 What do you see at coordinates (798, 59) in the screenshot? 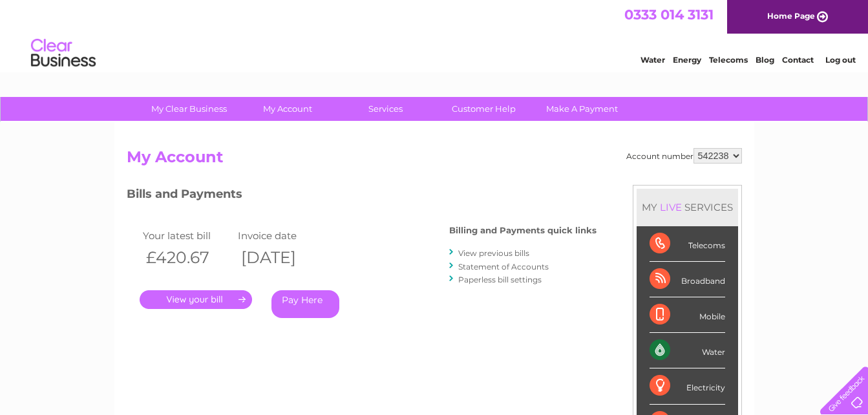
I see `a: Contact` at bounding box center [798, 59].